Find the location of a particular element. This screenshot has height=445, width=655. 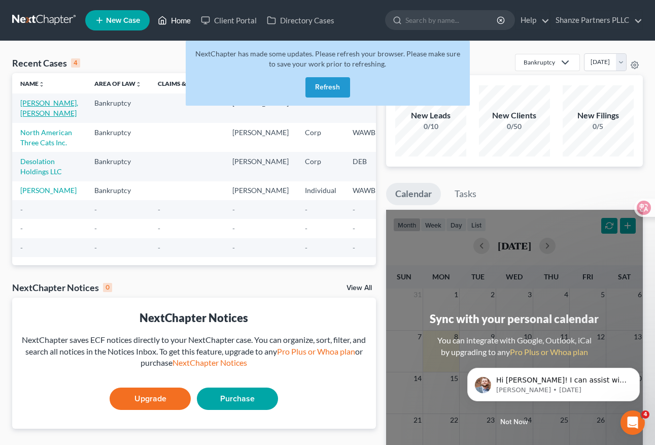

a: Tasks is located at coordinates (465, 194).